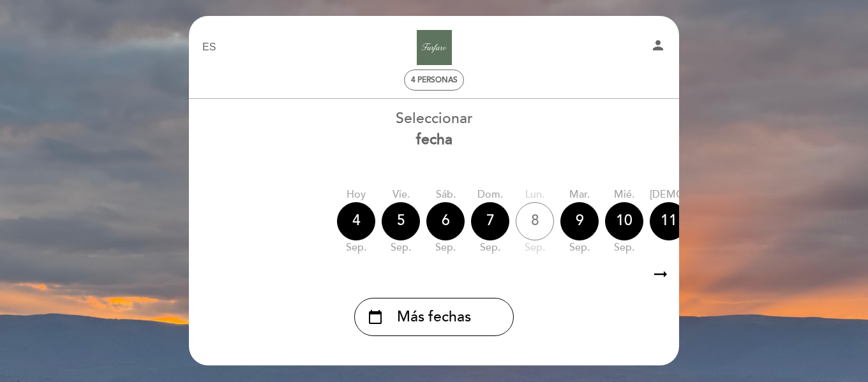 Image resolution: width=868 pixels, height=382 pixels. Describe the element at coordinates (669, 221) in the screenshot. I see `div: 11` at that location.